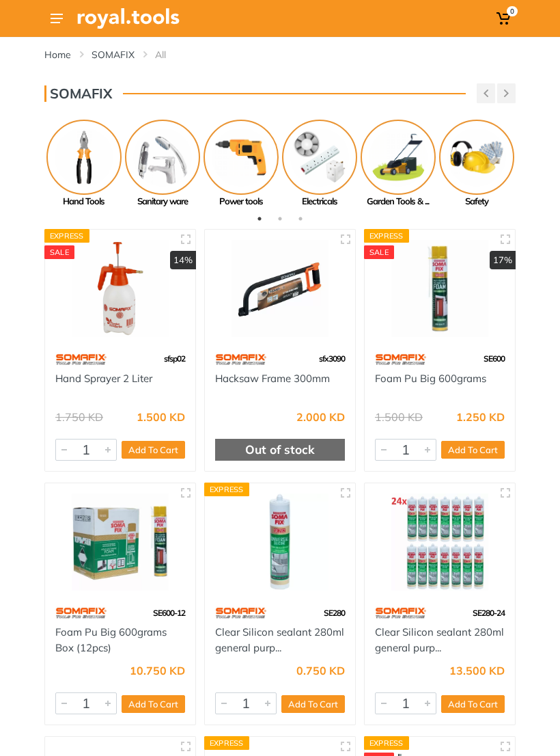 The width and height of the screenshot is (560, 756). I want to click on div: 14%, so click(183, 261).